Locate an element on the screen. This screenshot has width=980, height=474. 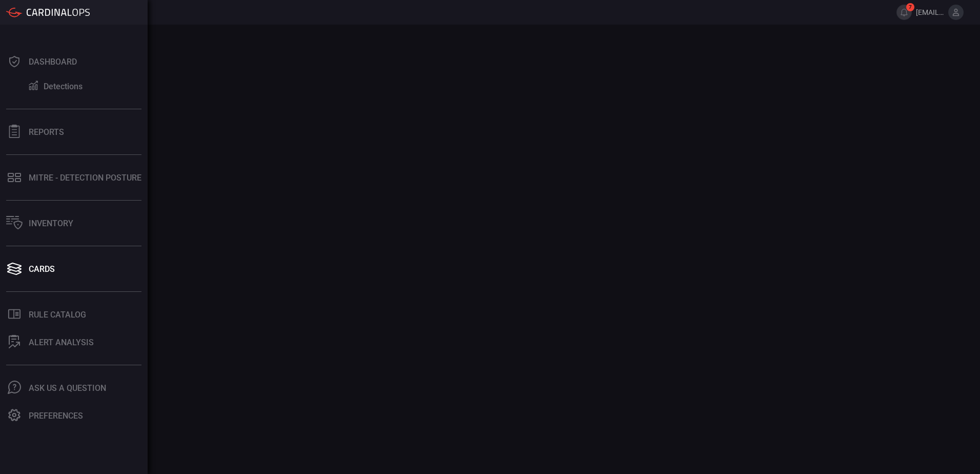
div: Reports is located at coordinates (46, 132).